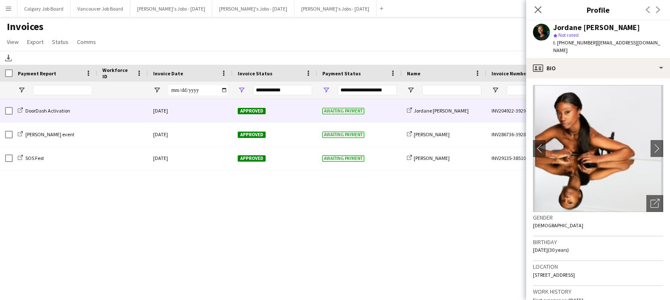 The image size is (670, 300). I want to click on div: INV29135-38510, so click(529, 158).